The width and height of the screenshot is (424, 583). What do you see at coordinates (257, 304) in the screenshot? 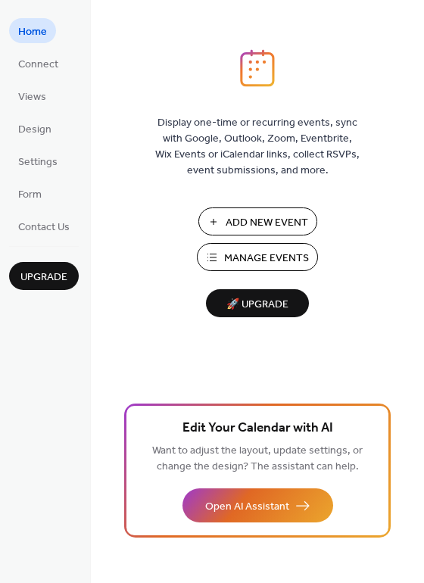
I see `span: 🚀 Upgrade` at bounding box center [257, 304].